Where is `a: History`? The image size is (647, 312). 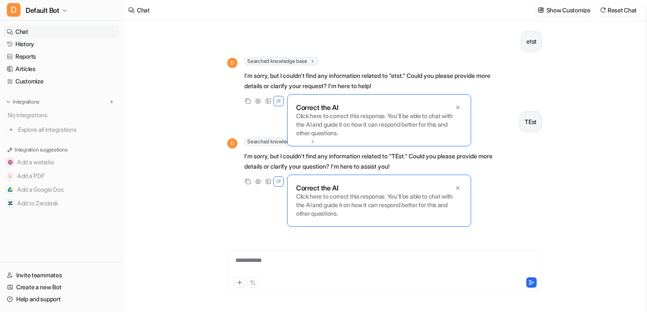
a: History is located at coordinates (61, 44).